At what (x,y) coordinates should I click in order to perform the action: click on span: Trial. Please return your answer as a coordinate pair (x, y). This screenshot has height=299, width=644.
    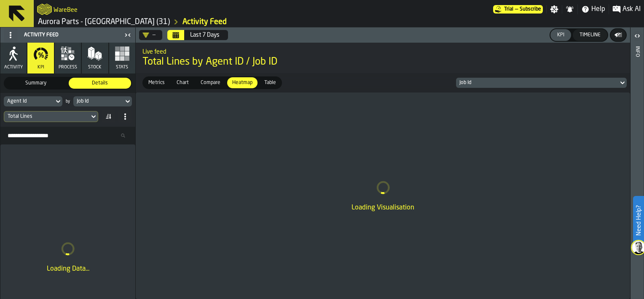
    Looking at the image, I should click on (508, 9).